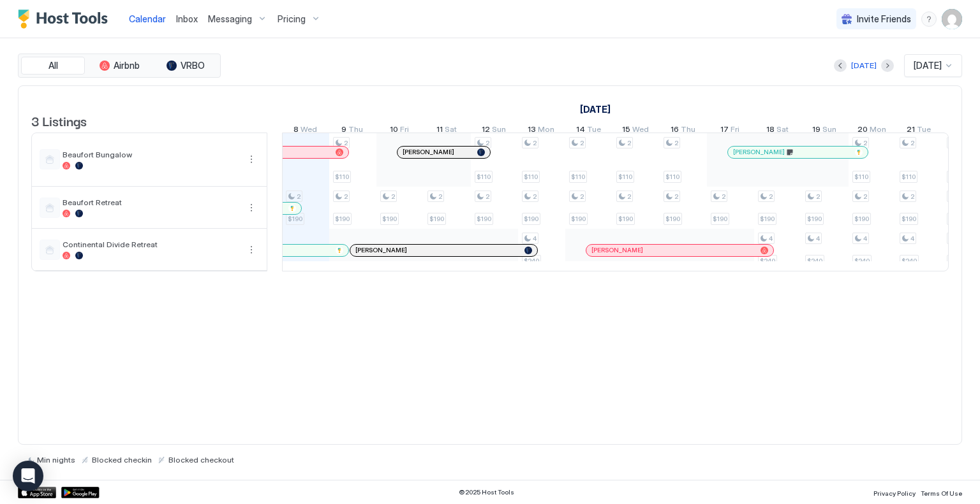 This screenshot has height=504, width=980. Describe the element at coordinates (119, 65) in the screenshot. I see `button: Airbnb` at that location.